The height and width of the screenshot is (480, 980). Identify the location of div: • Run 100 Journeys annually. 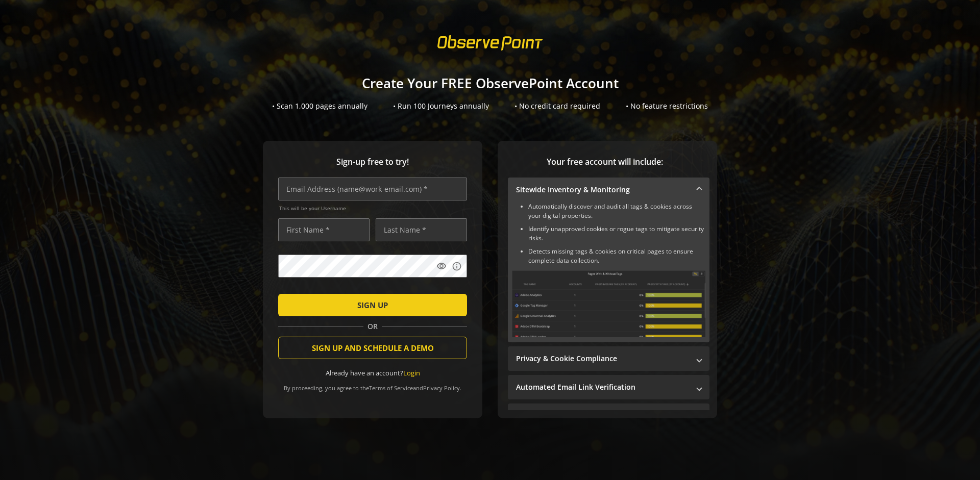
(440, 106).